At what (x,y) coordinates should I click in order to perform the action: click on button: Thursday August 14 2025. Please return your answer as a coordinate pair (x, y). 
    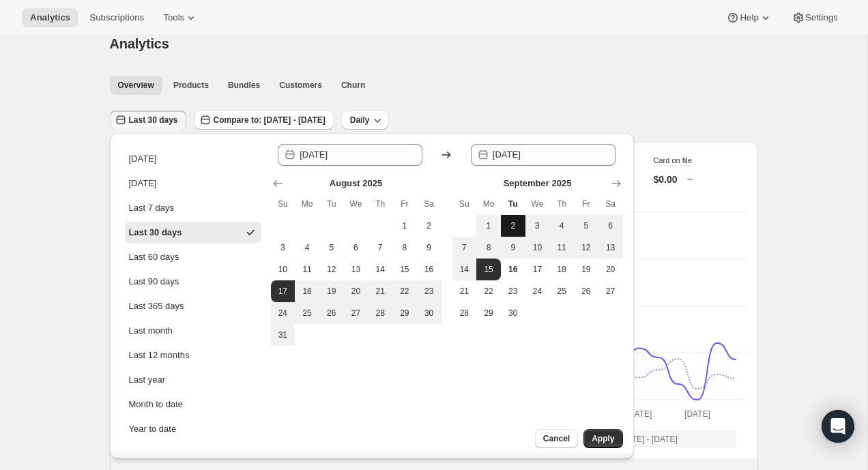
    Looking at the image, I should click on (380, 269).